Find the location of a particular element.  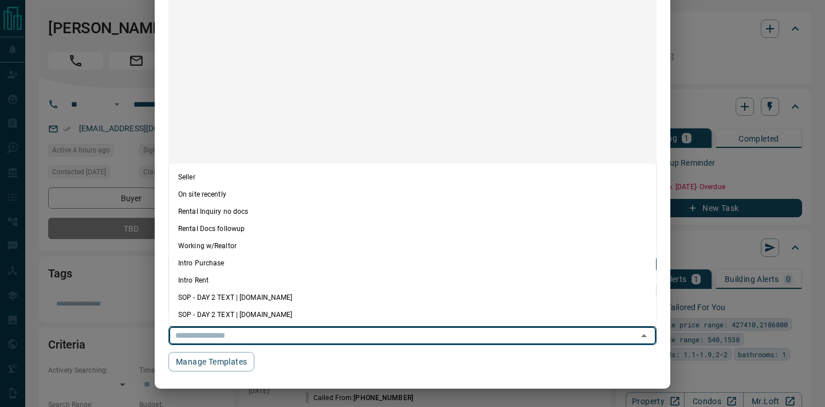

li: Seller is located at coordinates (413, 177).